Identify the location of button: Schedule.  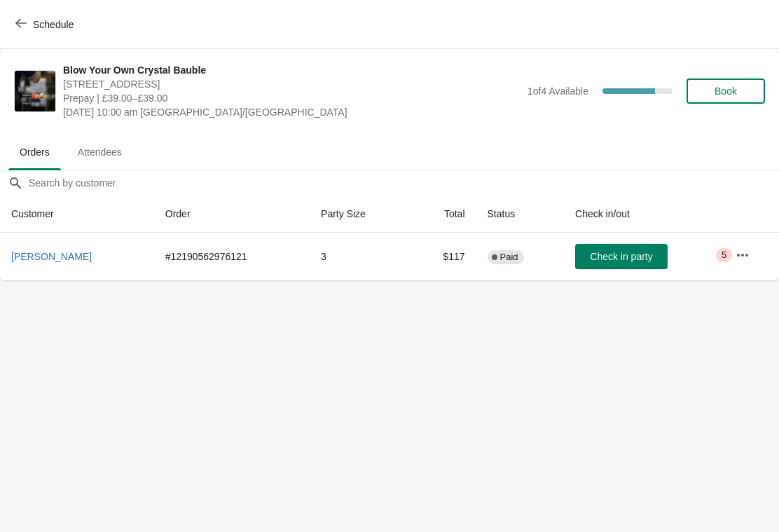
(45, 24).